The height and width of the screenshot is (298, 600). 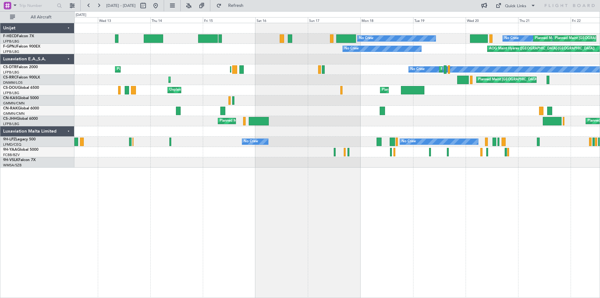 What do you see at coordinates (21, 150) in the screenshot?
I see `a: 9H-YAAGlobal 5000` at bounding box center [21, 150].